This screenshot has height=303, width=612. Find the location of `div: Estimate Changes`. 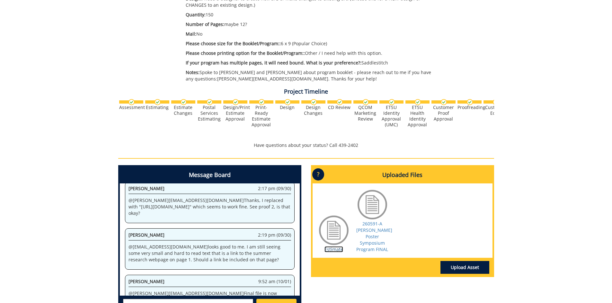

div: Estimate Changes is located at coordinates (183, 110).